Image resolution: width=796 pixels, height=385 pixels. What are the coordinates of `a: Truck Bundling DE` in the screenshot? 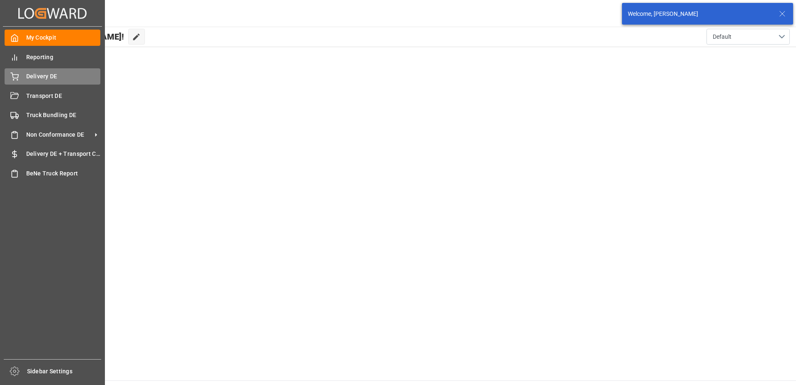 It's located at (52, 115).